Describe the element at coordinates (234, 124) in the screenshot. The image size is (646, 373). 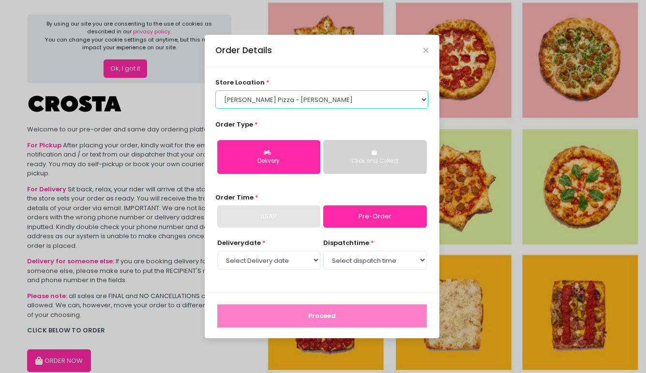
I see `span: Order Type` at that location.